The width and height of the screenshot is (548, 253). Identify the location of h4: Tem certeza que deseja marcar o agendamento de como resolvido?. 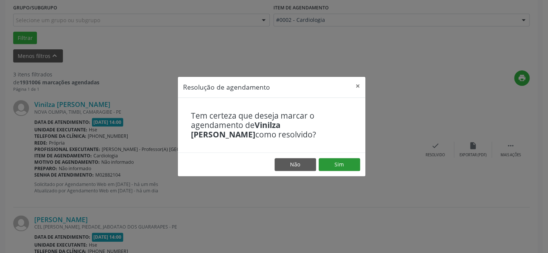
(271, 125).